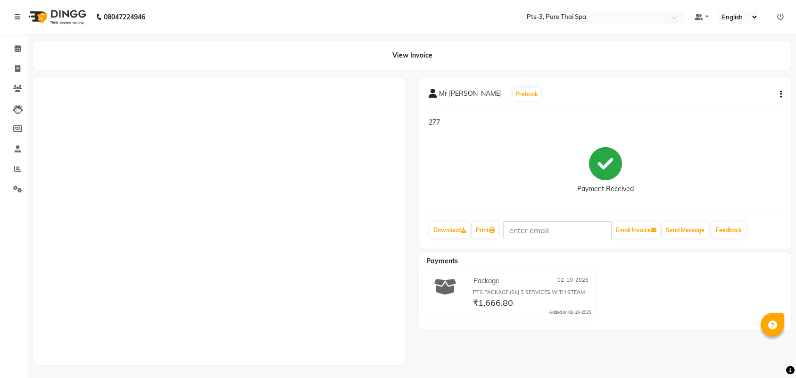 The height and width of the screenshot is (378, 796). I want to click on button: Send Message, so click(685, 230).